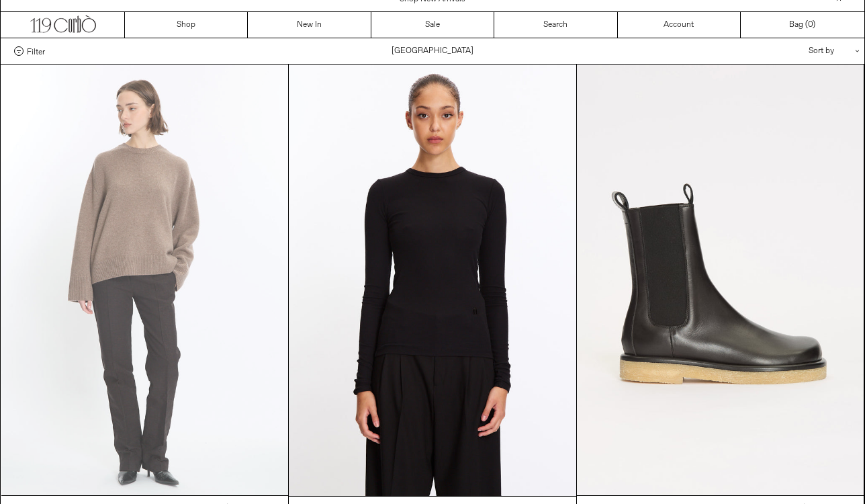 This screenshot has width=865, height=504. What do you see at coordinates (432, 281) in the screenshot?
I see `img: Teurn Studios Long Sleeve Rib Top` at bounding box center [432, 281].